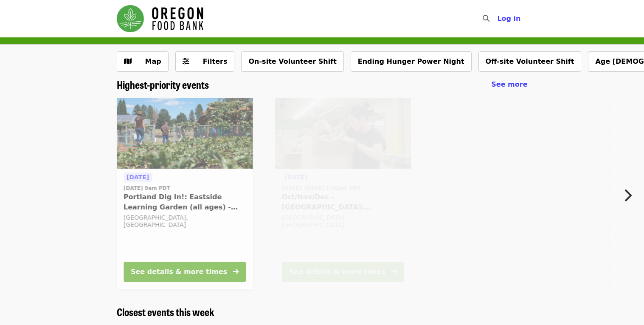 Image resolution: width=644 pixels, height=325 pixels. Describe the element at coordinates (343, 133) in the screenshot. I see `img: Oct/Nov/Dec - Portland: Repack/Sort (age 8+) organized by Oregon Food Bank` at that location.